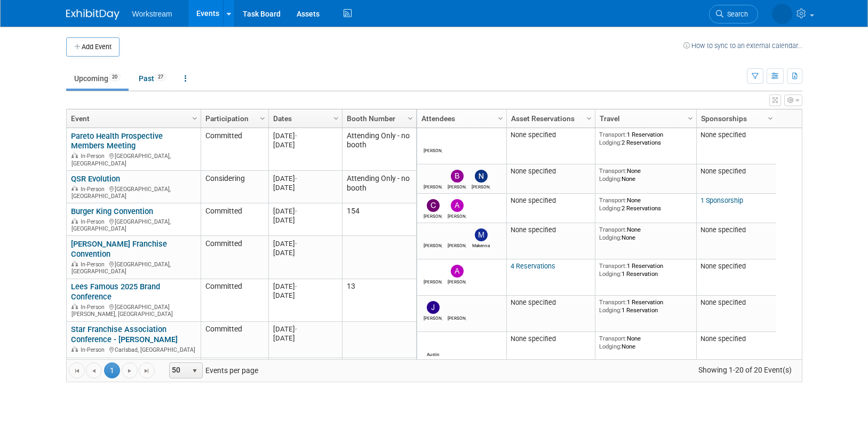  What do you see at coordinates (735, 118) in the screenshot?
I see `a: Sponsorships` at bounding box center [735, 118].